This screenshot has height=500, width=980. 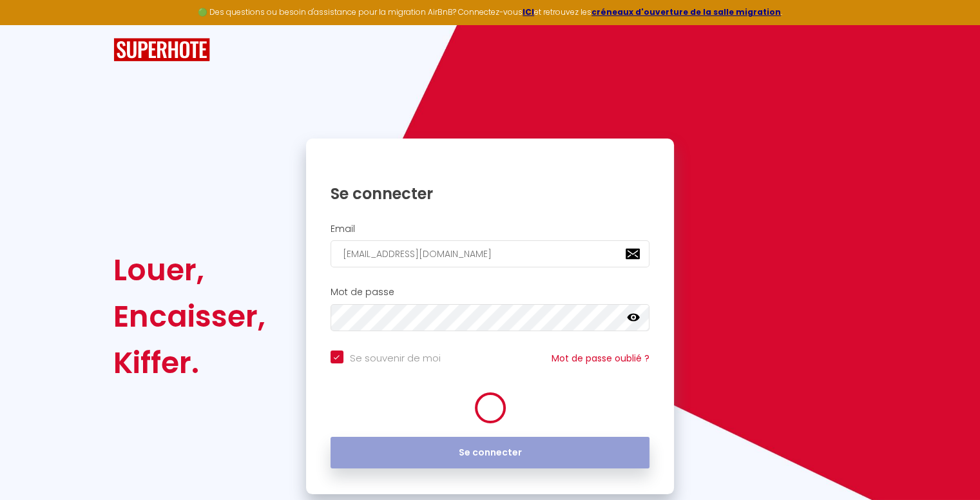 What do you see at coordinates (528, 12) in the screenshot?
I see `strong: ICI` at bounding box center [528, 12].